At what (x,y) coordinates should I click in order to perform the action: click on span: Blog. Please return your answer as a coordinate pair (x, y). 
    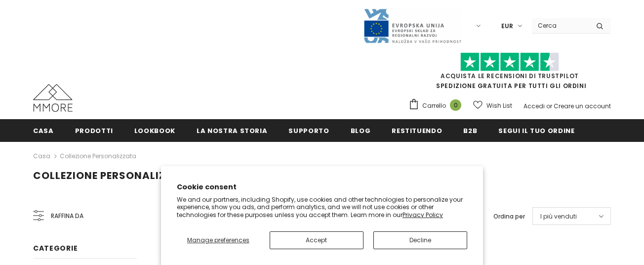
    Looking at the image, I should click on (361, 131).